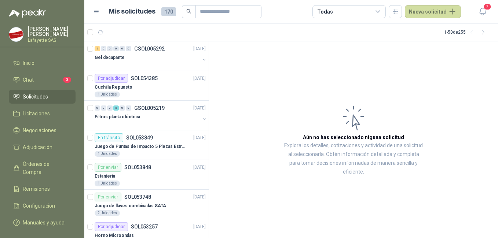 The image size is (498, 238). I want to click on a: Licitaciones, so click(42, 114).